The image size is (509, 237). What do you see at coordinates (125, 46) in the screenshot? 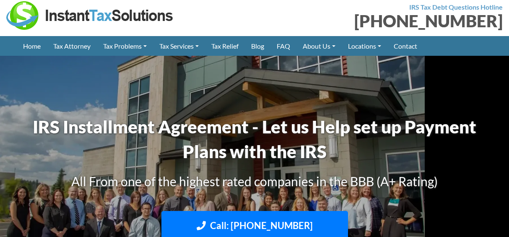
I see `a: Tax Problems` at bounding box center [125, 46].